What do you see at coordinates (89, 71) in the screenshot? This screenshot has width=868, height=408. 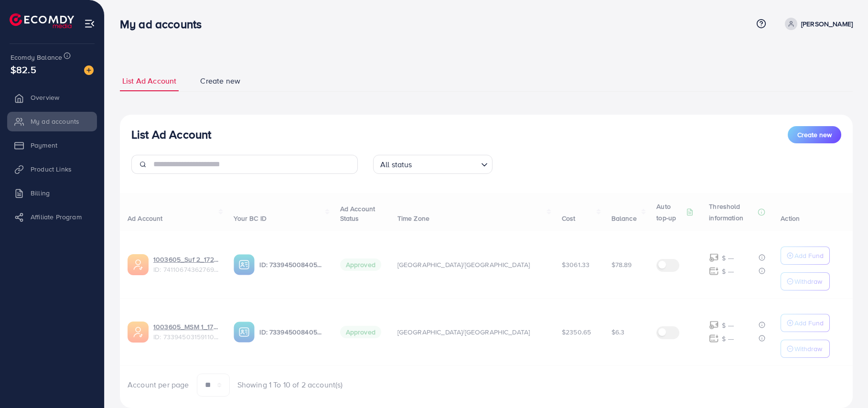 I see `img: image` at bounding box center [89, 71].